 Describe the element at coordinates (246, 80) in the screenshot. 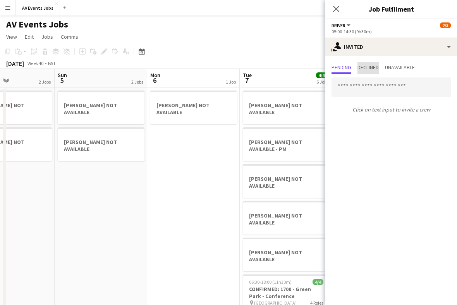

I see `span: 7` at that location.